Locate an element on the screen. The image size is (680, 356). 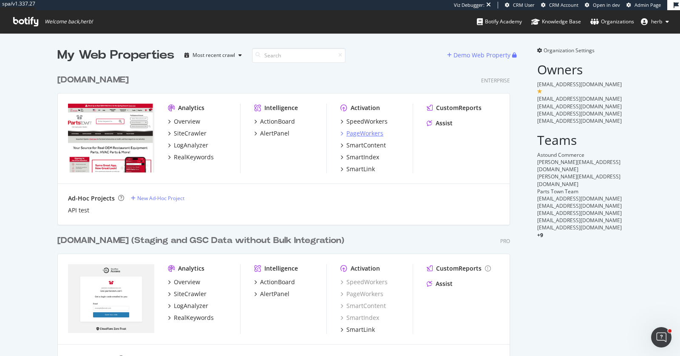
div: API test is located at coordinates (79, 211).